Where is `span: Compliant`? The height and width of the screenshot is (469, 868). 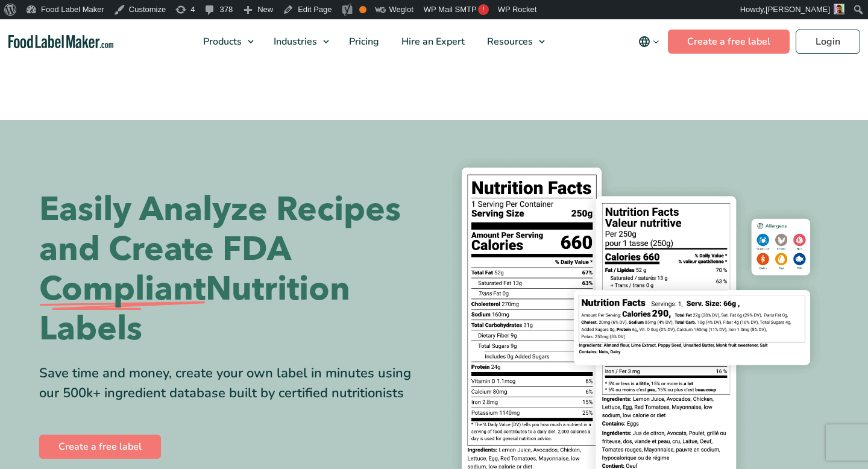 span: Compliant is located at coordinates (123, 289).